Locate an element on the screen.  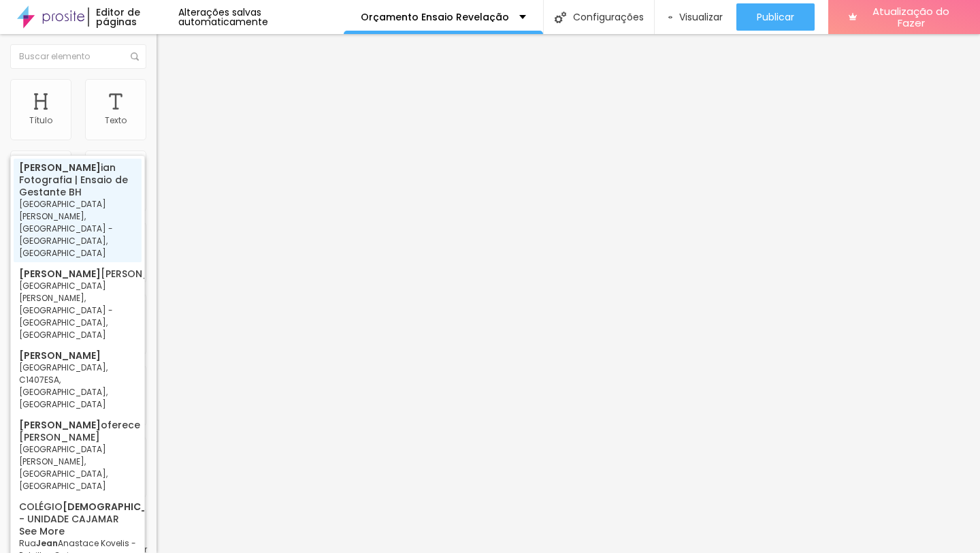
font: Título is located at coordinates (41, 120).